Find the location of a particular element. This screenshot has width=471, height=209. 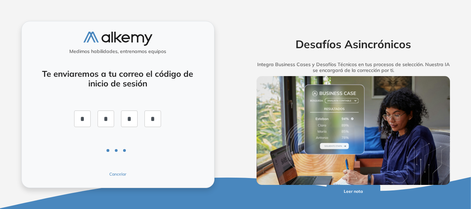

button: Cancelar is located at coordinates (118, 175).